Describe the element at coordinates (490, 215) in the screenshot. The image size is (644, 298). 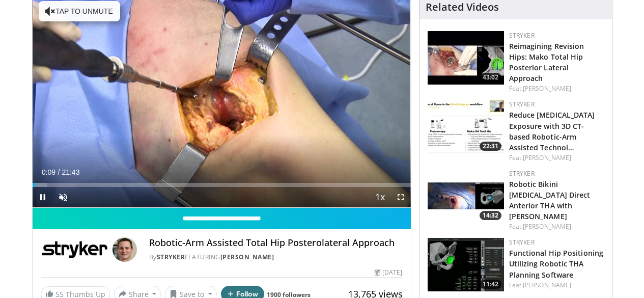
I see `span: 14:32` at that location.